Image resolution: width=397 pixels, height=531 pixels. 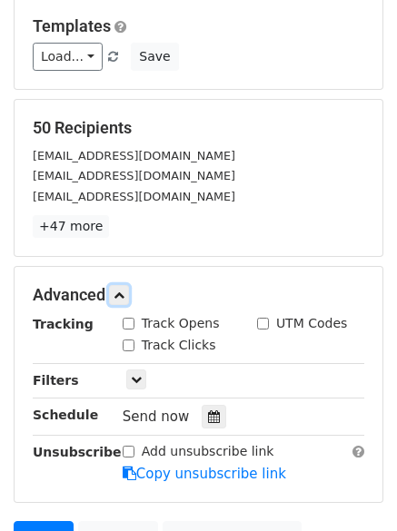 I want to click on strong: Unsubscribe, so click(x=77, y=452).